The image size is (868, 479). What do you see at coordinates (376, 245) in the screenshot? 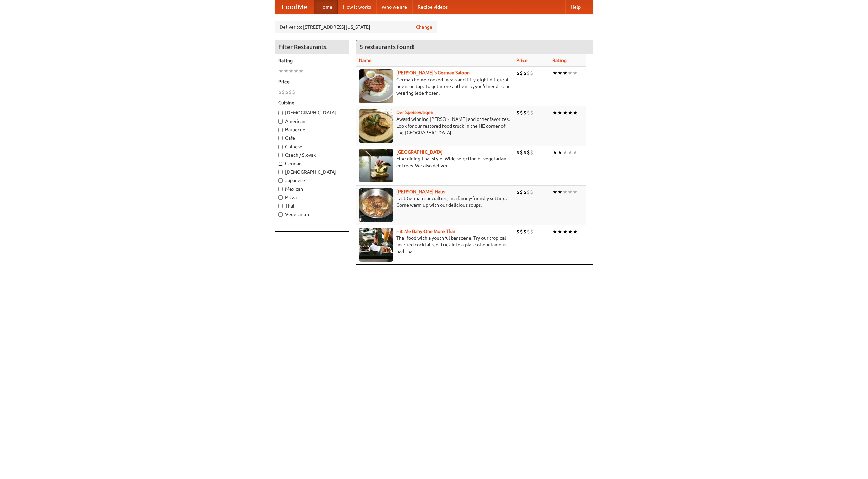
I see `img: babythai.jpg` at bounding box center [376, 245].